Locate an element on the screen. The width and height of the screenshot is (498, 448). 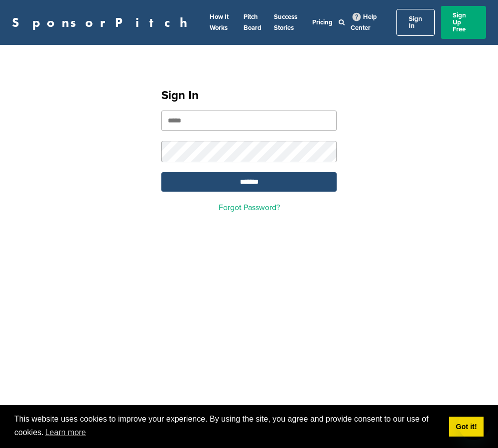
a: Pitch Board is located at coordinates (253, 23).